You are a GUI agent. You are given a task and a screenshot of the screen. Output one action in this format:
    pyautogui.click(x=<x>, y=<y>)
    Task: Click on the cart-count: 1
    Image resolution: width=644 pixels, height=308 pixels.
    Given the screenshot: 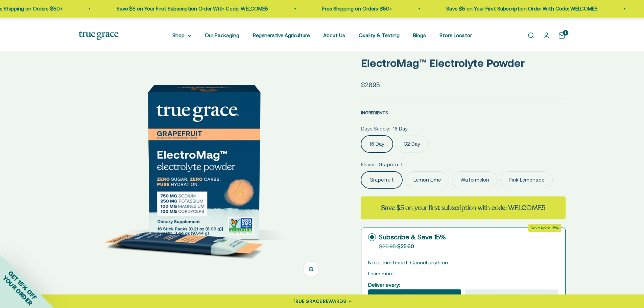 What is the action you would take?
    pyautogui.click(x=565, y=33)
    